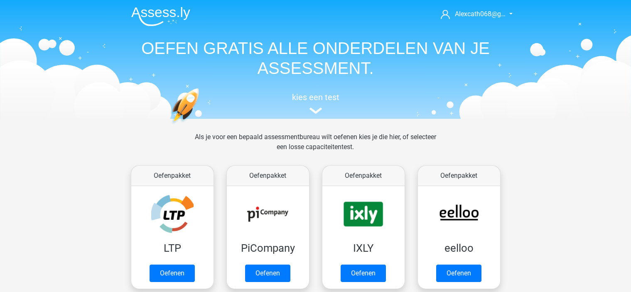  I want to click on img: assessment, so click(316, 110).